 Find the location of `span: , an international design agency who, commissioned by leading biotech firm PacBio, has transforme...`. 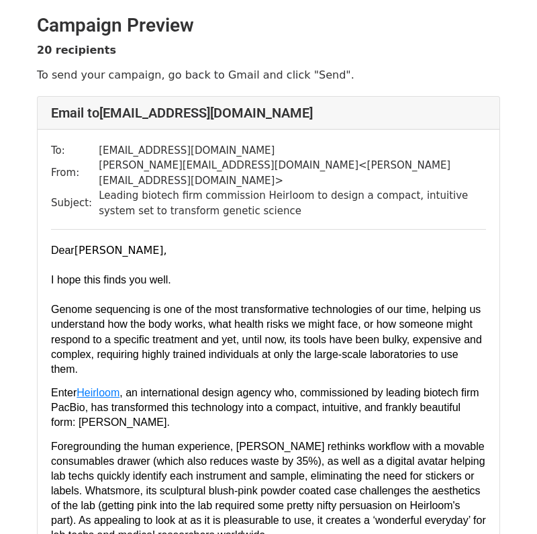

span: , an international design agency who, commissioned by leading biotech firm PacBio, has transforme... is located at coordinates (266, 407).